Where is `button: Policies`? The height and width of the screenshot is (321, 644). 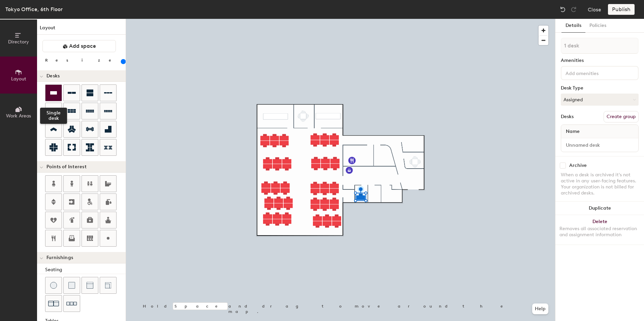
button: Policies is located at coordinates (598, 26).